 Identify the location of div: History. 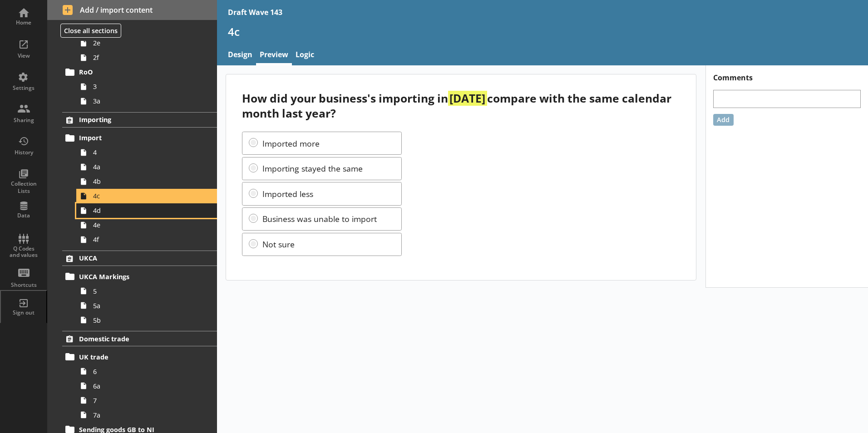
(24, 152).